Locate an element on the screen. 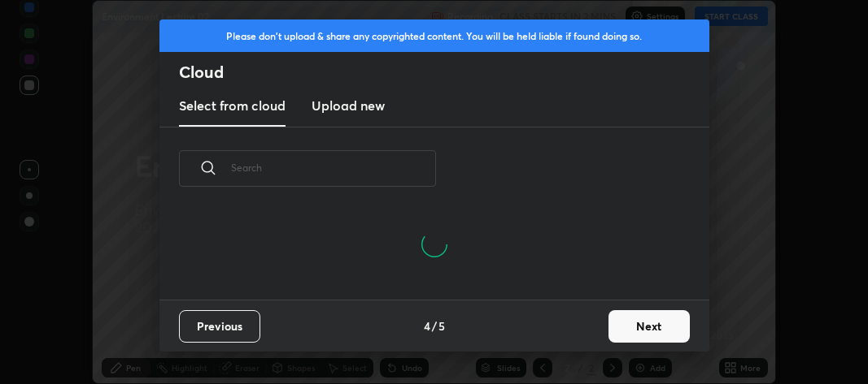 The image size is (868, 384). input: Search is located at coordinates (333, 167).